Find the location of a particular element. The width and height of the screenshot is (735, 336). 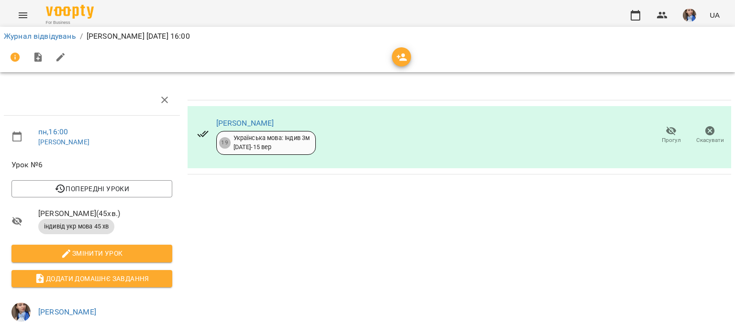

button: Скасувати is located at coordinates (709, 135).